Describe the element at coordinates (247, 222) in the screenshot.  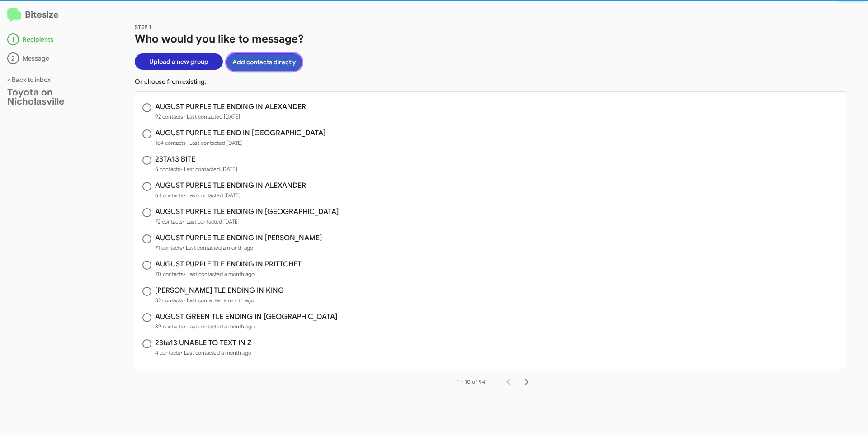
I see `span: 72 contacts` at that location.